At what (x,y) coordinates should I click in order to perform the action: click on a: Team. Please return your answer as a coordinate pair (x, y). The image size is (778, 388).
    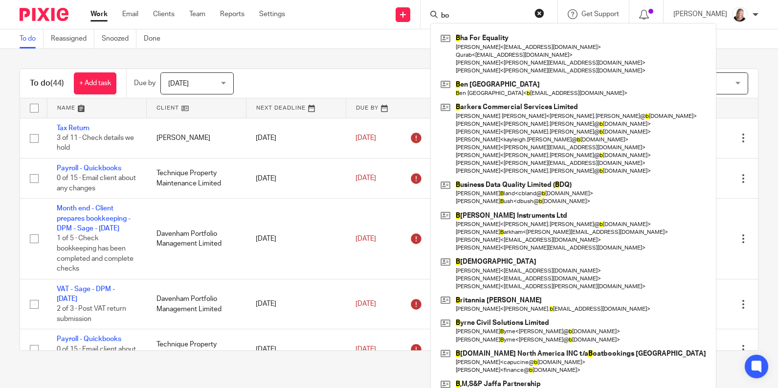
    Looking at the image, I should click on (197, 14).